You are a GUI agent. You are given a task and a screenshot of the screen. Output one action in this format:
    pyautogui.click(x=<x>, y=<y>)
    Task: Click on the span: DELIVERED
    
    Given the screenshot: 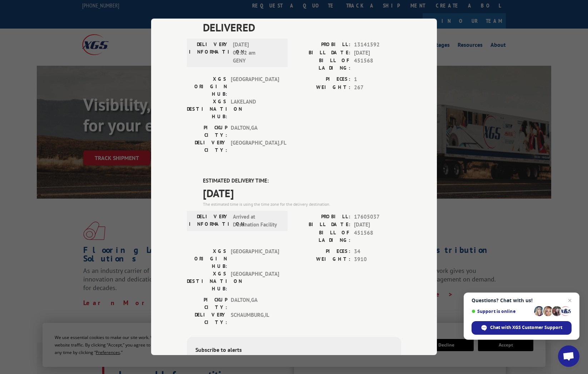 What is the action you would take?
    pyautogui.click(x=302, y=27)
    